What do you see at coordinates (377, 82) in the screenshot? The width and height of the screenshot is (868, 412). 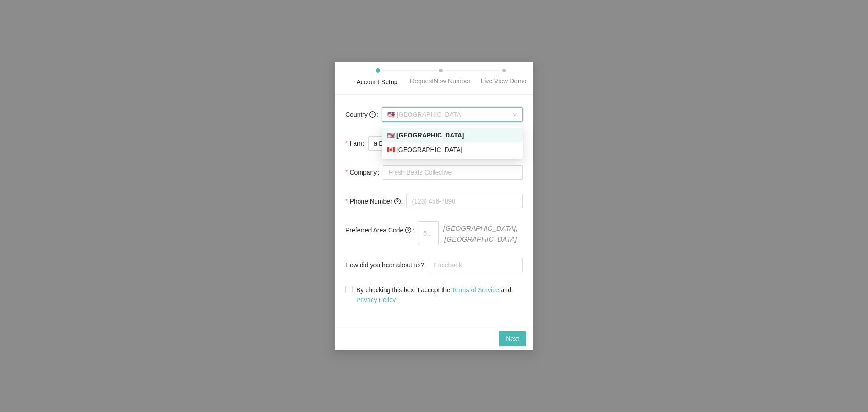 I see `div: Account Setup` at bounding box center [377, 82].